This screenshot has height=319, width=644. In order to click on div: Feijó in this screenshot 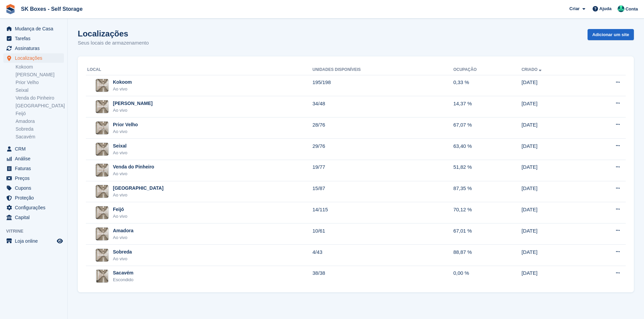, I will do `click(120, 209)`.